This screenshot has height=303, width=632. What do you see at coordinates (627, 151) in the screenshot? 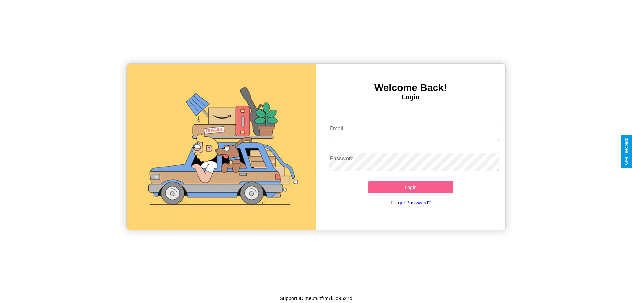
I see `div: Give Feedback` at bounding box center [627, 151].